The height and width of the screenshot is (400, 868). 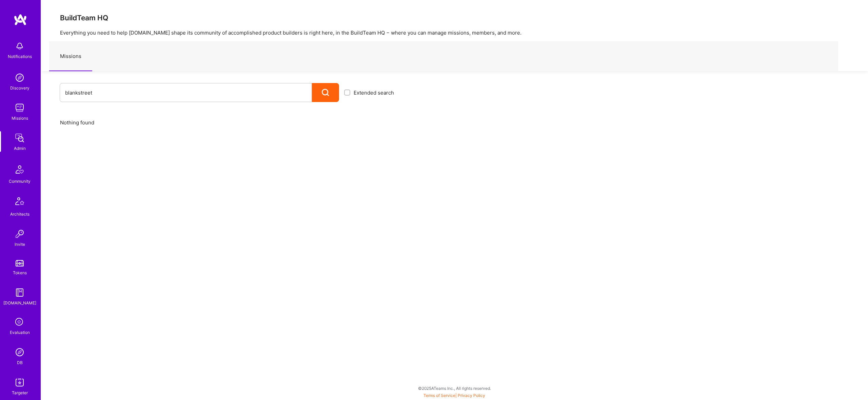 What do you see at coordinates (19, 322) in the screenshot?
I see `i: icon SelectionTeam` at bounding box center [19, 322].